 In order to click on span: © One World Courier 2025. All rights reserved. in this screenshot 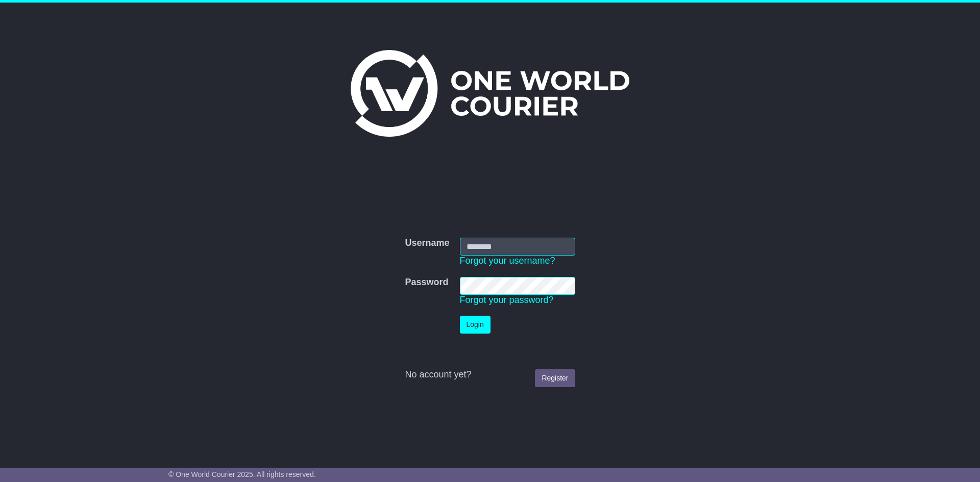, I will do `click(242, 474)`.